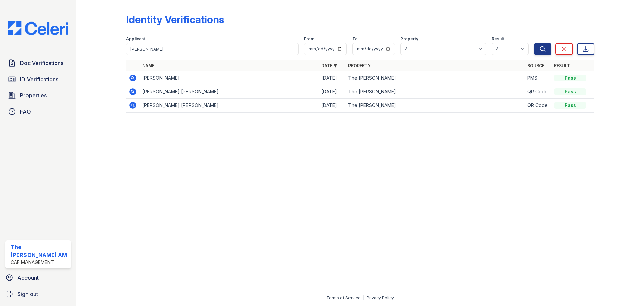 This screenshot has height=306, width=644. I want to click on td: PMS, so click(538, 78).